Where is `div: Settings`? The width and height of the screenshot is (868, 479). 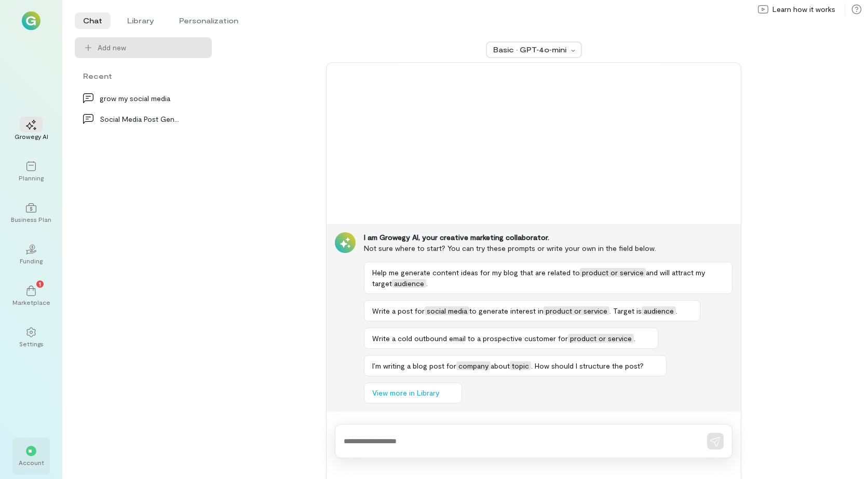
div: Settings is located at coordinates (31, 344).